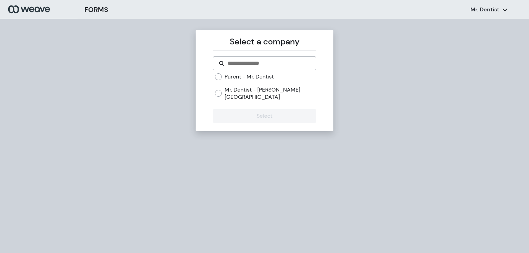 Image resolution: width=529 pixels, height=253 pixels. I want to click on p: Mr. Dentist, so click(485, 10).